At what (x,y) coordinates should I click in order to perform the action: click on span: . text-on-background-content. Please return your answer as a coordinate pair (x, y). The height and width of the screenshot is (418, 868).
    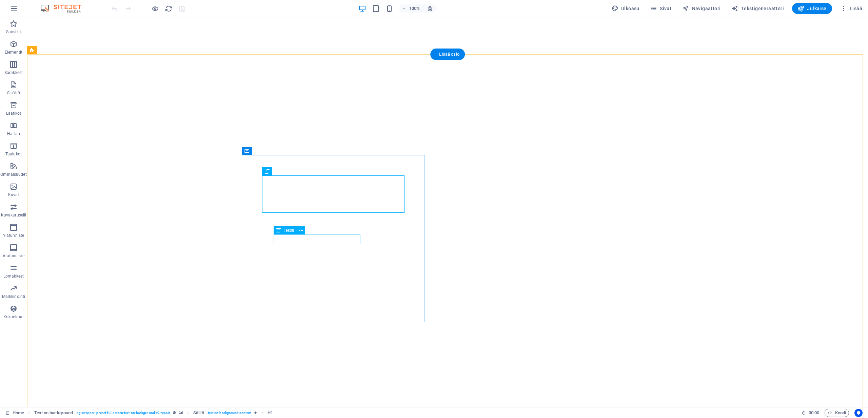
    Looking at the image, I should click on (229, 413).